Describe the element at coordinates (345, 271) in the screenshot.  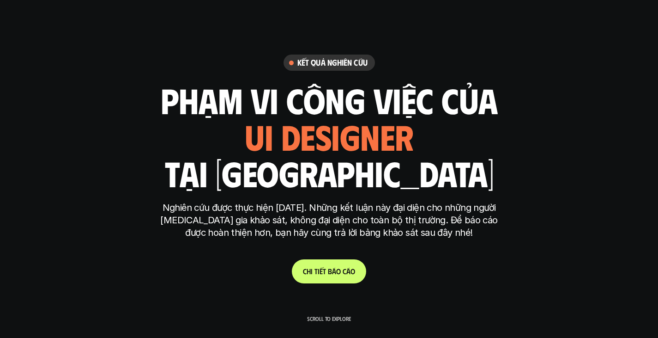
I see `span: c` at that location.